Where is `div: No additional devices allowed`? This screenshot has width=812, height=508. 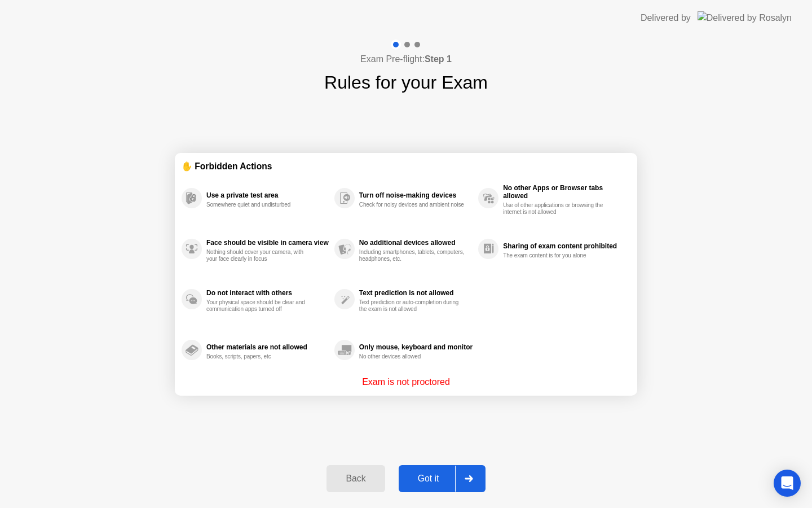 div: No additional devices allowed is located at coordinates (416, 242).